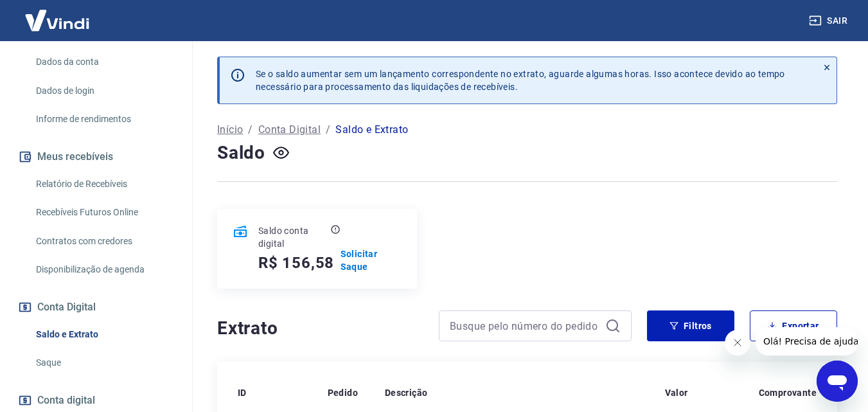 The image size is (868, 412). What do you see at coordinates (103, 241) in the screenshot?
I see `a: Contratos com credores` at bounding box center [103, 241].